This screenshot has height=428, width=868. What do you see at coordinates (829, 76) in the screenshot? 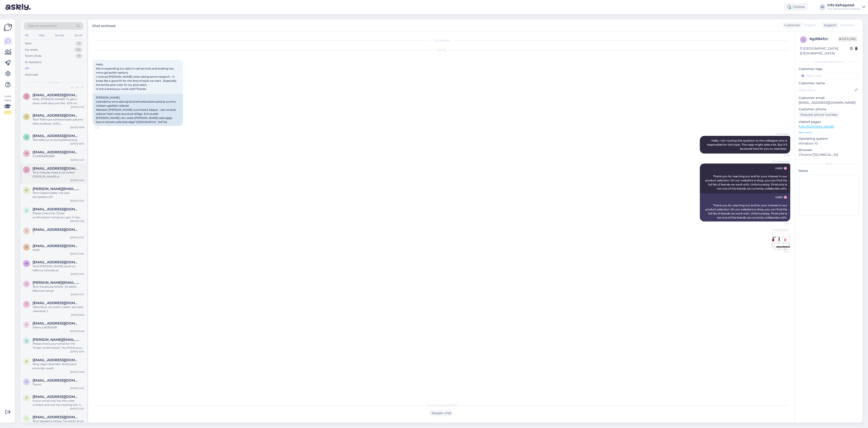
I see `input: Add a tag` at bounding box center [829, 76].